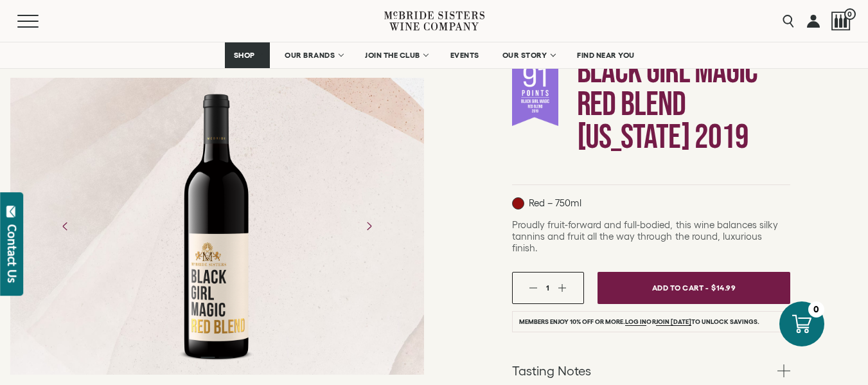 Image resolution: width=868 pixels, height=385 pixels. I want to click on a: FIND NEAR YOU, so click(606, 56).